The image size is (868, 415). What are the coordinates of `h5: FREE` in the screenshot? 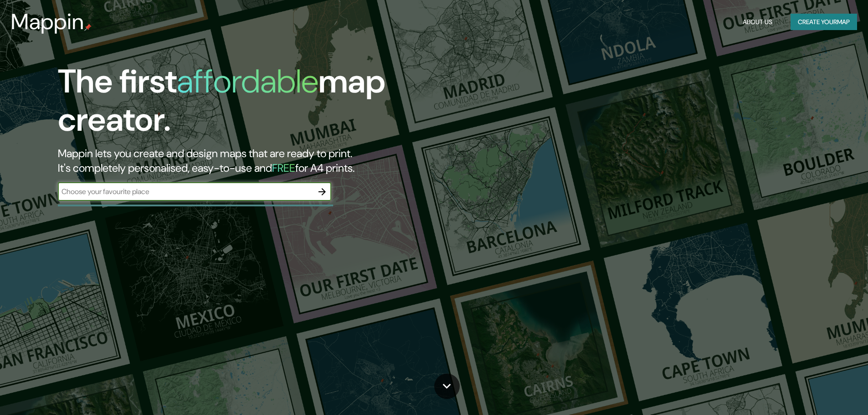 It's located at (283, 168).